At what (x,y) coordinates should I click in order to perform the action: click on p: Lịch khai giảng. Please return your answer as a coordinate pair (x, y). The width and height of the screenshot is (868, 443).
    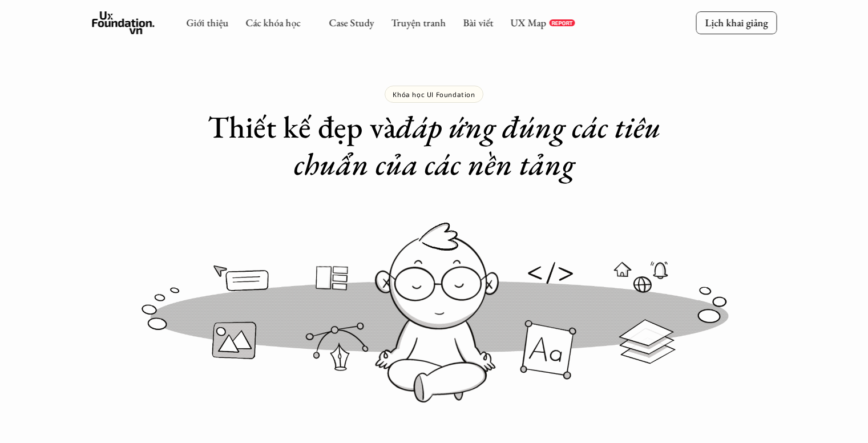
    Looking at the image, I should click on (736, 22).